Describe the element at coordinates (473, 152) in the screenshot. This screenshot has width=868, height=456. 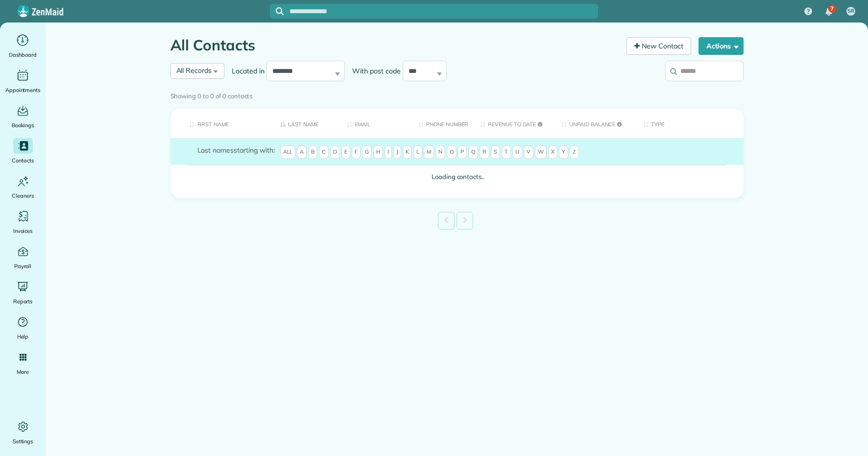
I see `span: Q` at that location.